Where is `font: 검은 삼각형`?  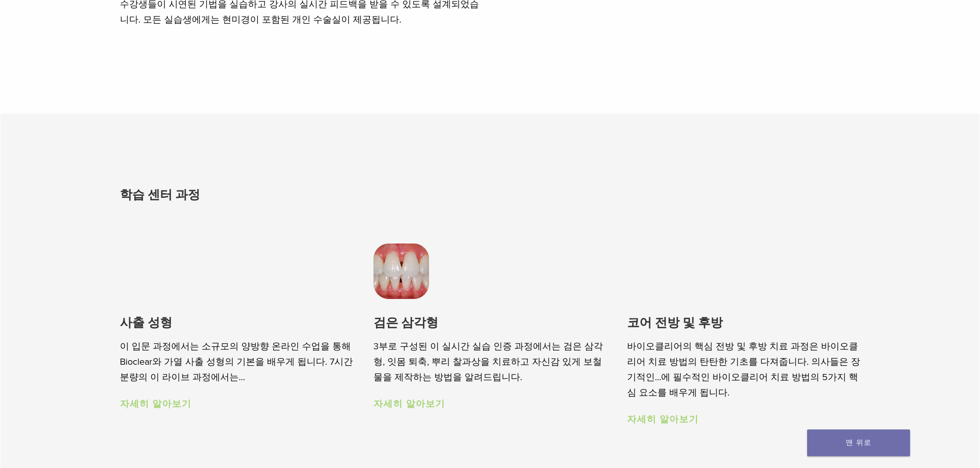 font: 검은 삼각형 is located at coordinates (406, 323).